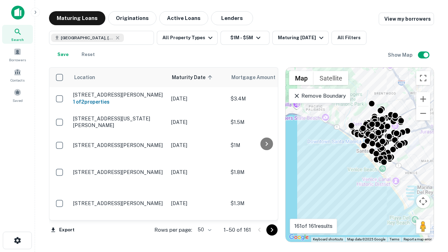 The image size is (448, 252). Describe the element at coordinates (237, 230) in the screenshot. I see `p: 1–50 of 161` at that location.